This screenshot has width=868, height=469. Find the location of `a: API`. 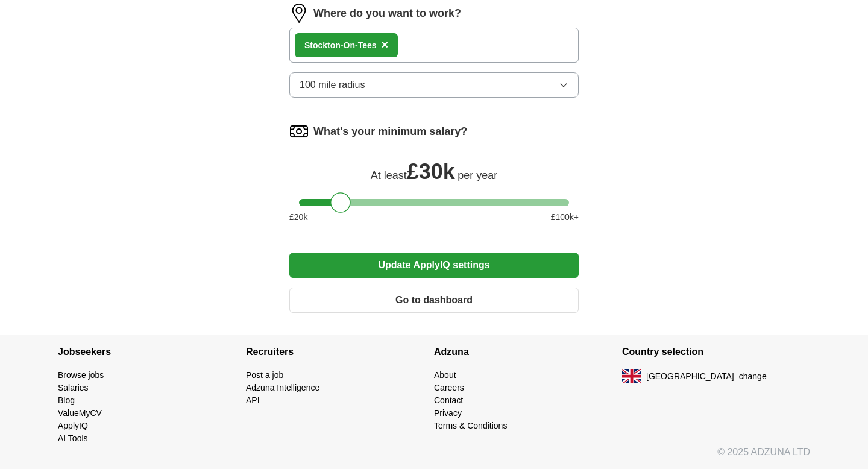

a: API is located at coordinates (252, 400).